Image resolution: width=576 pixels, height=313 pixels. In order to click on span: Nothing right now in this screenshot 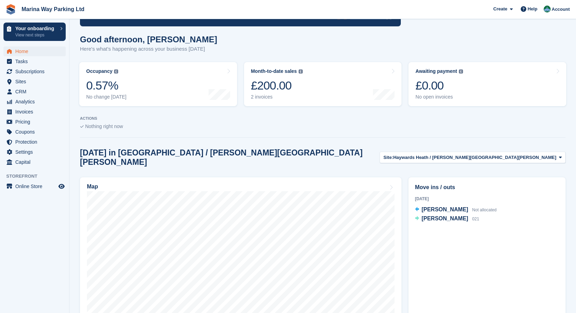, I will do `click(104, 126)`.